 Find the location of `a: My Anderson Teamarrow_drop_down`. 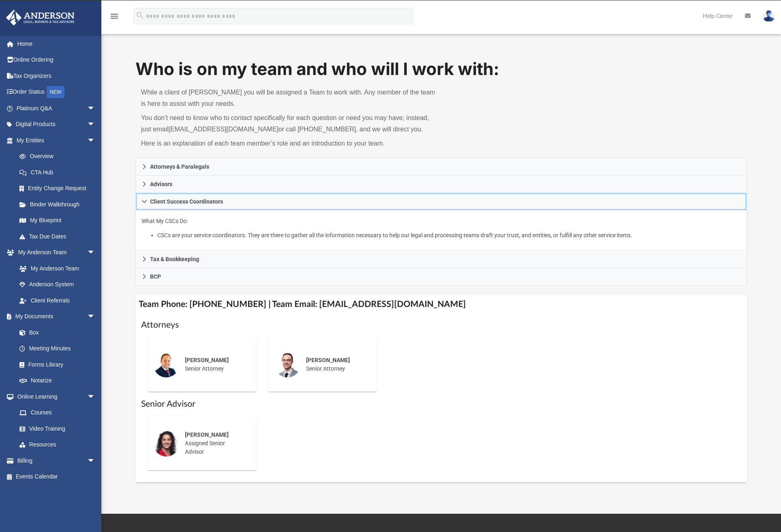

a: My Anderson Teamarrow_drop_down is located at coordinates (54, 253).